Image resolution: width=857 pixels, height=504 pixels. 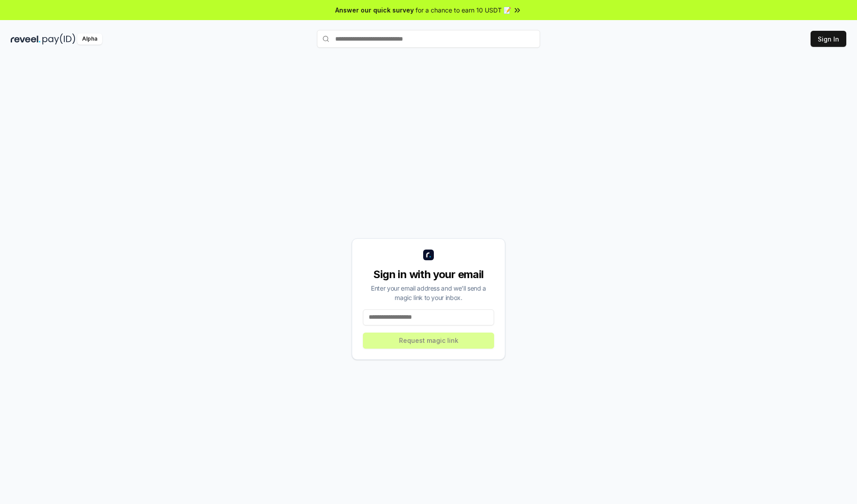 I want to click on div: Sign in with your email, so click(x=428, y=275).